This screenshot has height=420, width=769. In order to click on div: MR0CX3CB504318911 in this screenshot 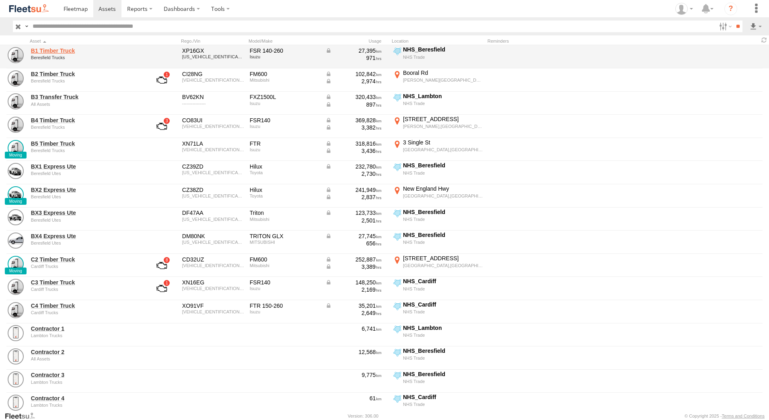, I will do `click(213, 172)`.